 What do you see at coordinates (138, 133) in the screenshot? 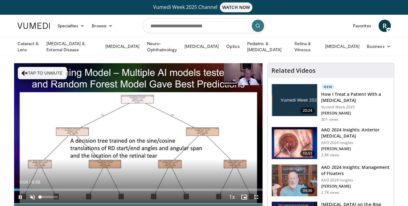
I see `video-js: Video Player` at bounding box center [138, 133].